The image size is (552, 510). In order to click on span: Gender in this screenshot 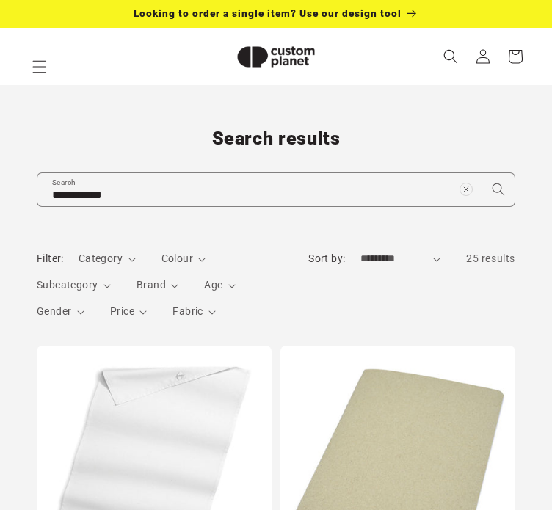, I will do `click(54, 311)`.